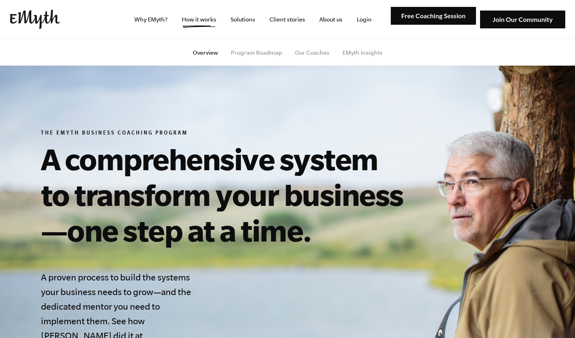 This screenshot has width=575, height=338. Describe the element at coordinates (522, 19) in the screenshot. I see `img: Join Our Community` at that location.